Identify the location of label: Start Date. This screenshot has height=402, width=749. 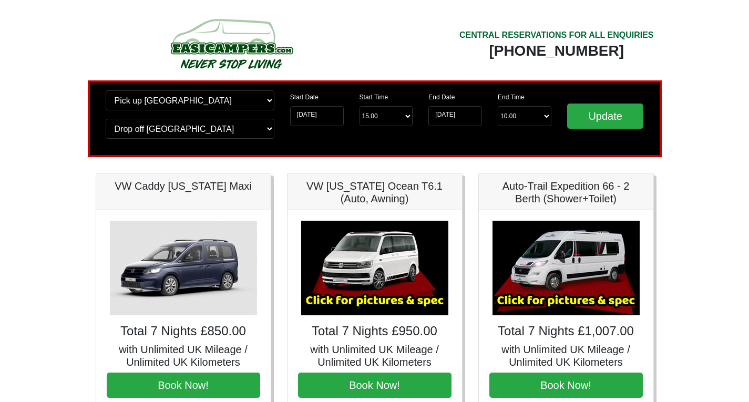
(304, 97).